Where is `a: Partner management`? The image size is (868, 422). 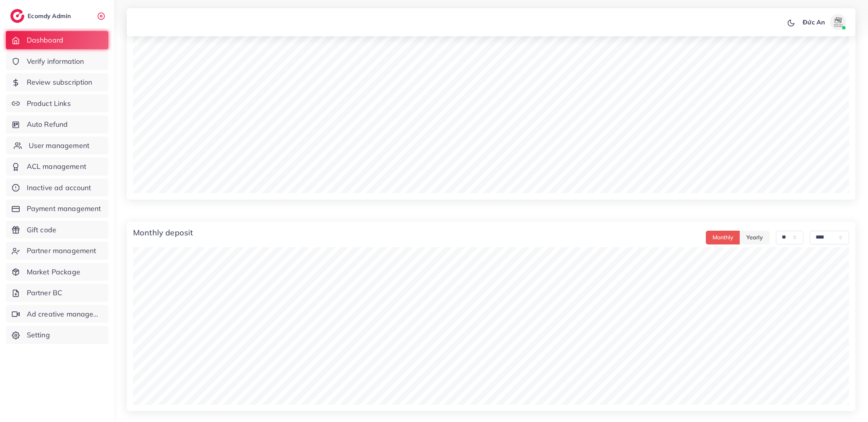
a: Partner management is located at coordinates (57, 251).